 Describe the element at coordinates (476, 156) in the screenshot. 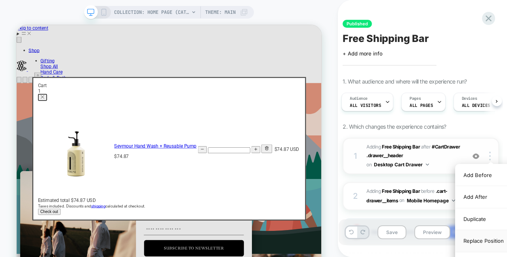

I see `img: crossed eye` at that location.